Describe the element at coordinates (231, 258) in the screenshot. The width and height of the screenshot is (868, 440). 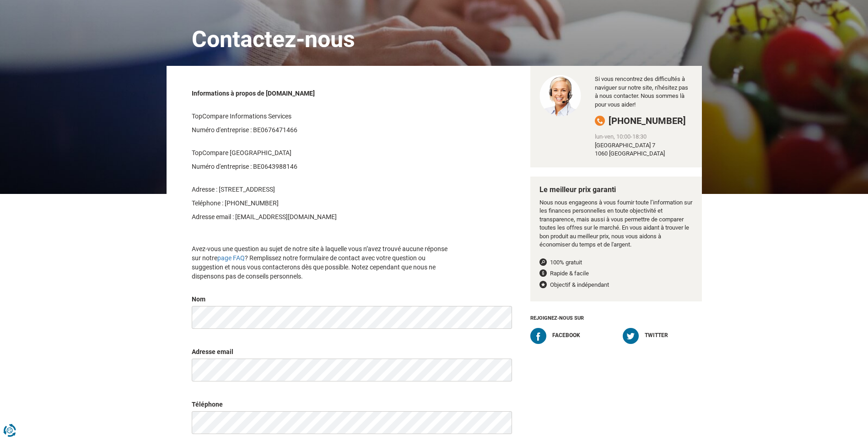
I see `a: page FAQ` at that location.